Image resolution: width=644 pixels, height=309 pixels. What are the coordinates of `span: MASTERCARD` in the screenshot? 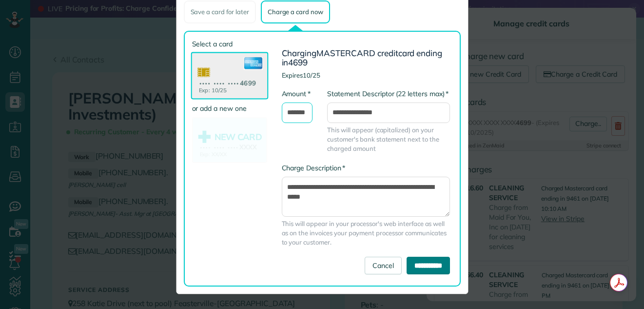 It's located at (346, 53).